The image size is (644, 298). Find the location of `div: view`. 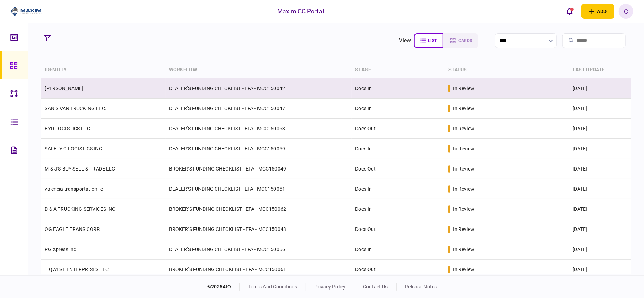

div: view is located at coordinates (405, 40).